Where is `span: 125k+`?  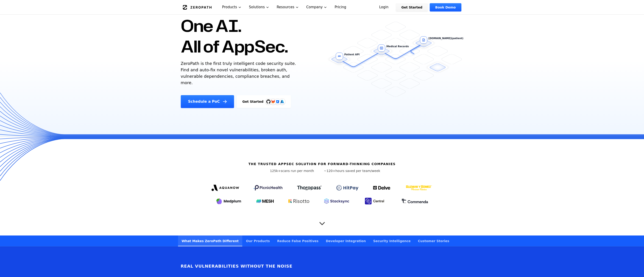 span: 125k+ is located at coordinates (275, 171).